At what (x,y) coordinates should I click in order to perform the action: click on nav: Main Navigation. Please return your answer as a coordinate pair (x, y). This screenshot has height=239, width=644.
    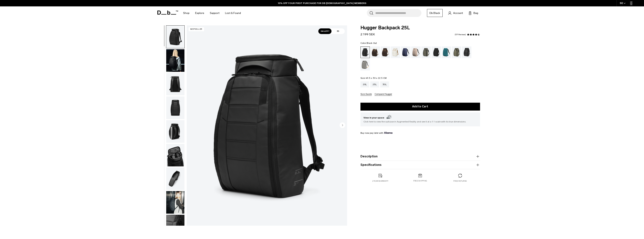
    Looking at the image, I should click on (212, 13).